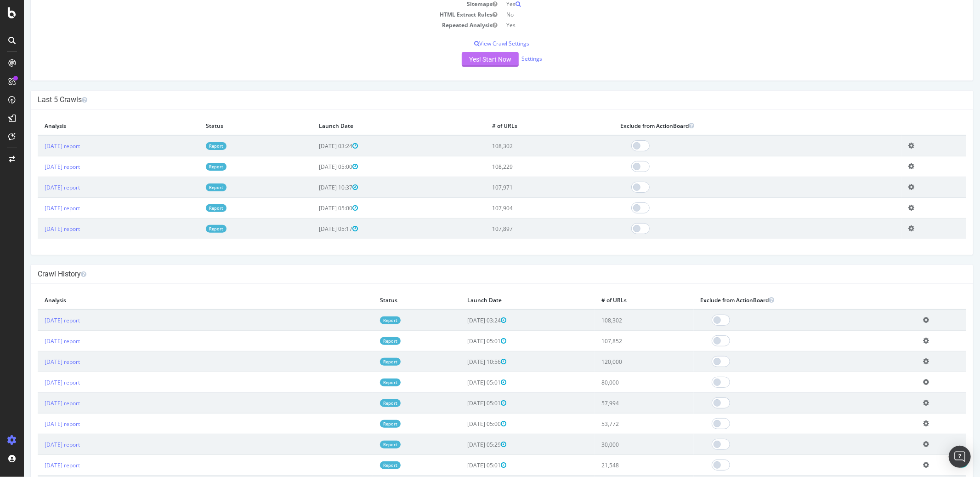 The height and width of the screenshot is (477, 980). I want to click on td: 107,904, so click(525, 208).